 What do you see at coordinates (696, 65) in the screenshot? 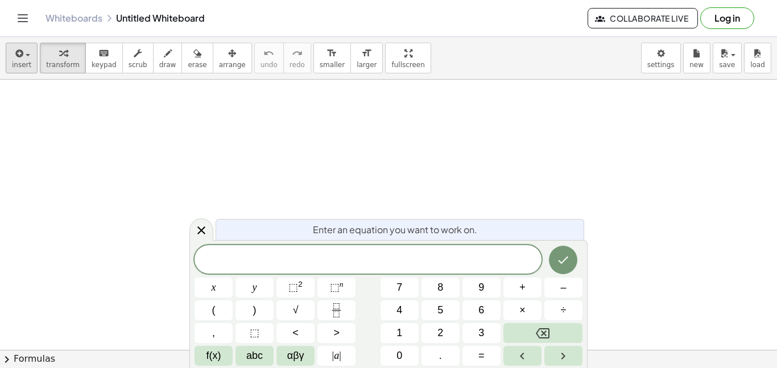
I see `span: new` at bounding box center [696, 65].